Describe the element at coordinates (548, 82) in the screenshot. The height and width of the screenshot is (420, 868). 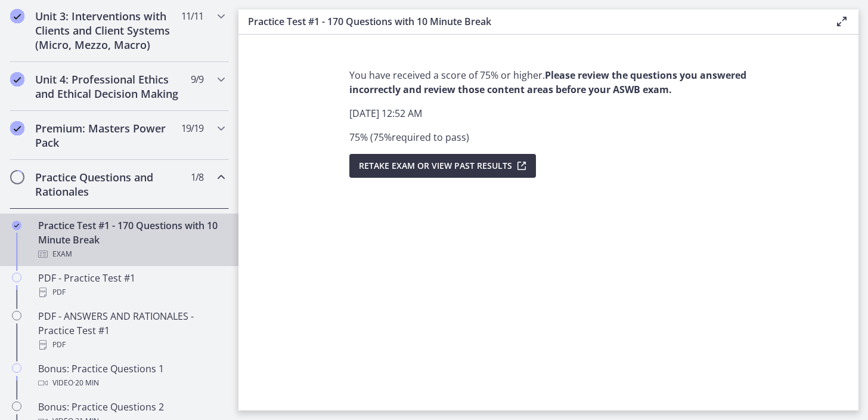
I see `strong: Please review the questions you answered incorrectly and review those content areas before your A...` at that location.